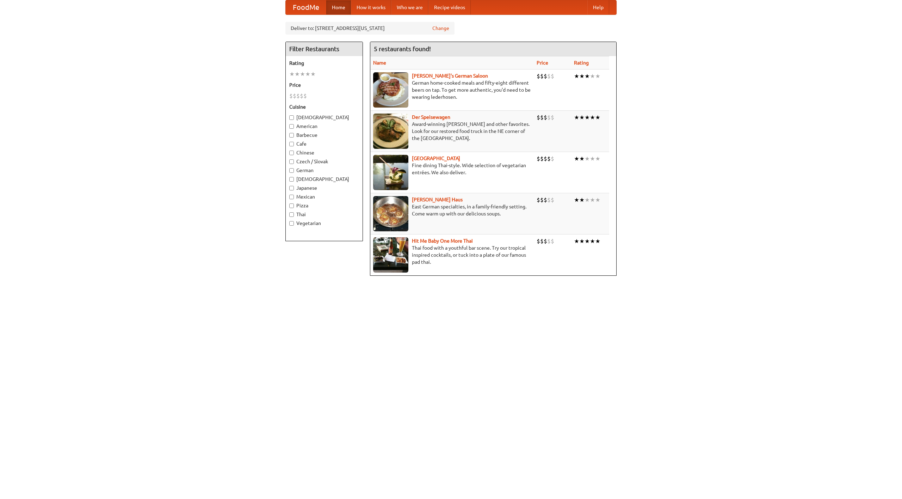 The height and width of the screenshot is (499, 902). Describe the element at coordinates (291, 197) in the screenshot. I see `input: Mexican` at that location.